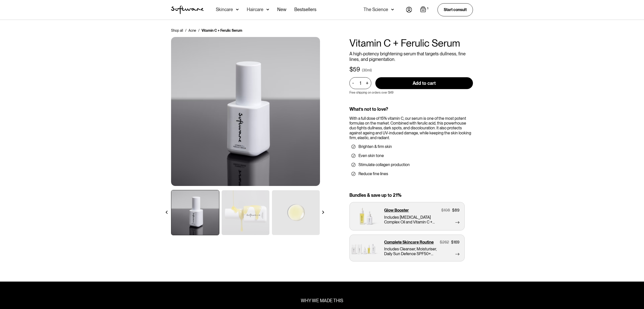 This screenshot has height=309, width=644. What do you see at coordinates (456, 242) in the screenshot?
I see `div: 169` at bounding box center [456, 242].